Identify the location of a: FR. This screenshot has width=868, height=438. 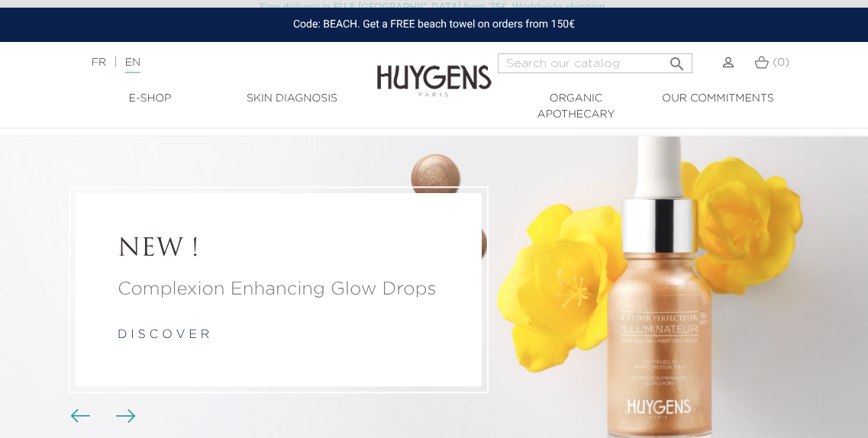
(99, 63).